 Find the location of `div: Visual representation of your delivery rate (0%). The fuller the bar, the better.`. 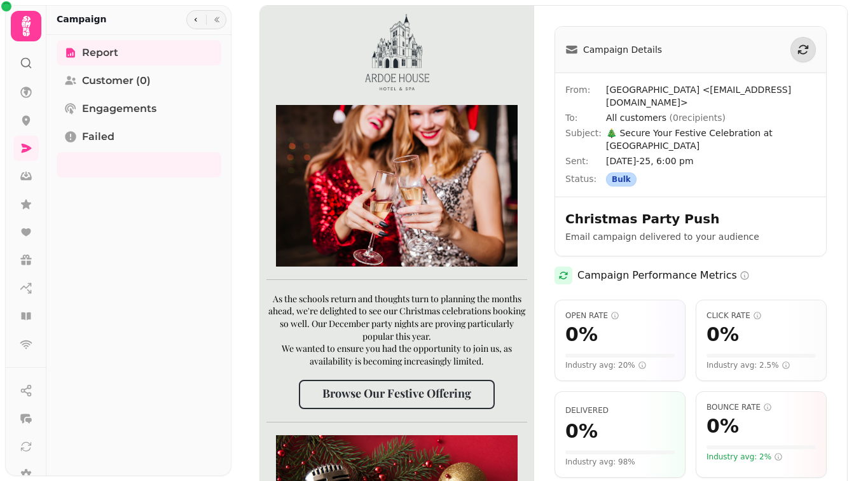

div: Visual representation of your delivery rate (0%). The fuller the bar, the better. is located at coordinates (620, 452).